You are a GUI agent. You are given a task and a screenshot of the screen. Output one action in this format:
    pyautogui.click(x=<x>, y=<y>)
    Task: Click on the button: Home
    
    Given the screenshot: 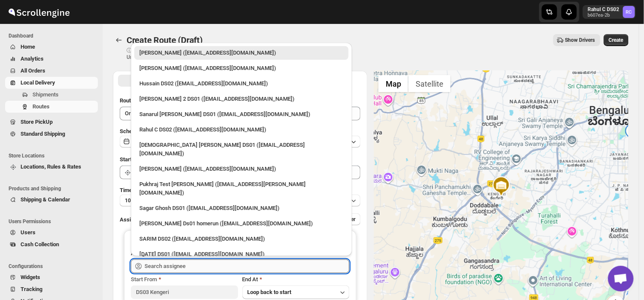 What is the action you would take?
    pyautogui.click(x=51, y=47)
    